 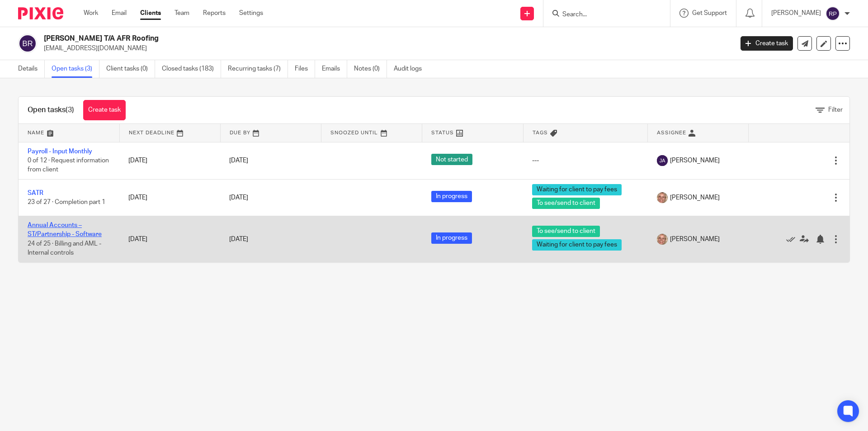 I want to click on a: Notes (0), so click(x=370, y=68).